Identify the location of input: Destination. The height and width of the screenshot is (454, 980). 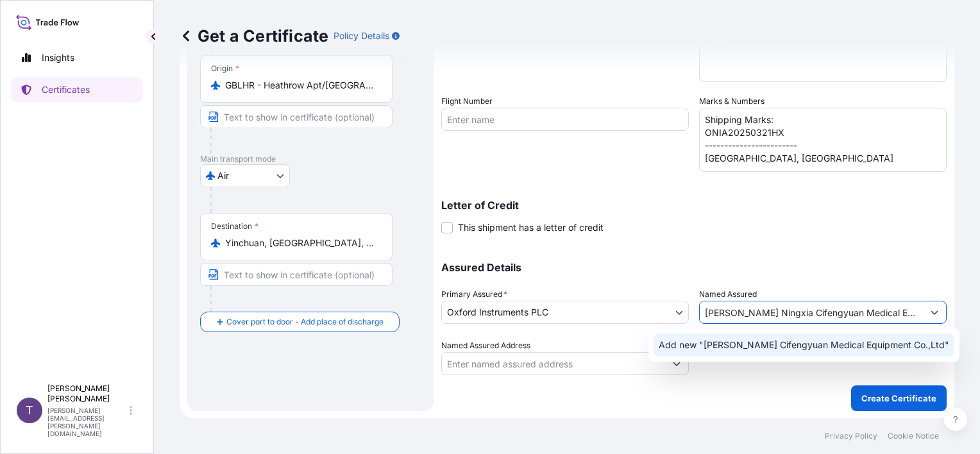
(301, 243).